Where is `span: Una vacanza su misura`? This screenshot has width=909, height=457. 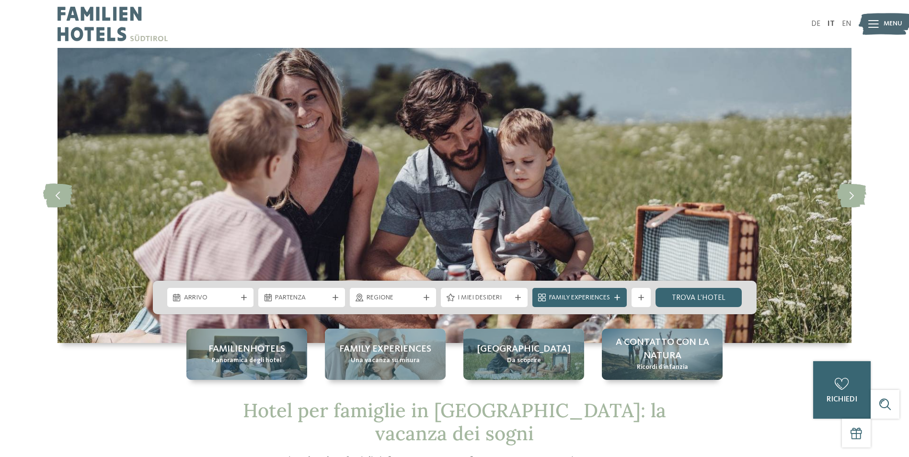
span: Una vacanza su misura is located at coordinates (385, 361).